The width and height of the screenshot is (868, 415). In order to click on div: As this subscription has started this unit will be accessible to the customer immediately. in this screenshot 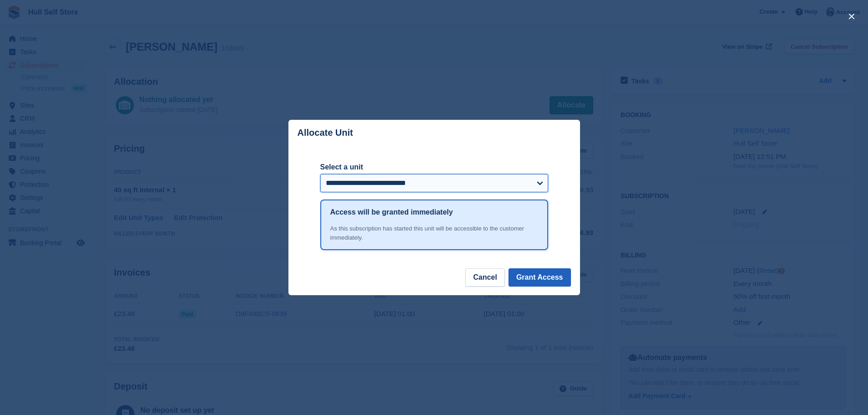, I will do `click(434, 233)`.